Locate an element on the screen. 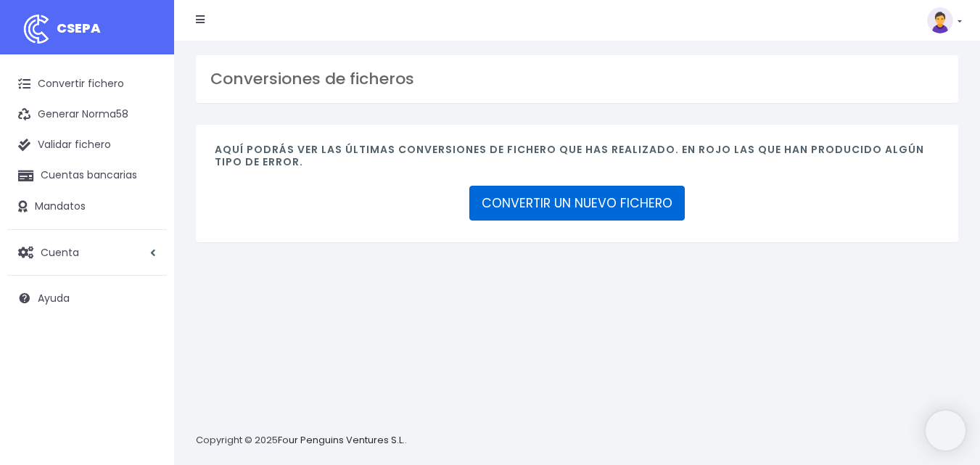 This screenshot has height=465, width=980. a: Cuentas bancarias is located at coordinates (87, 176).